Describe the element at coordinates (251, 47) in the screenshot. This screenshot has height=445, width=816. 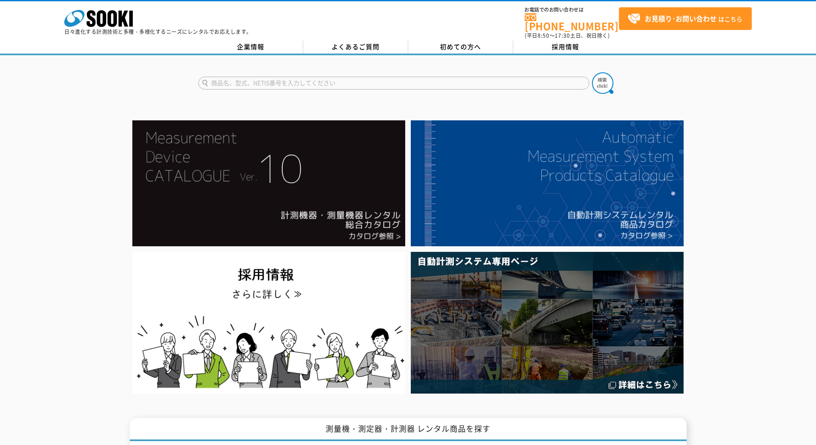
I see `a: 企業情報` at that location.